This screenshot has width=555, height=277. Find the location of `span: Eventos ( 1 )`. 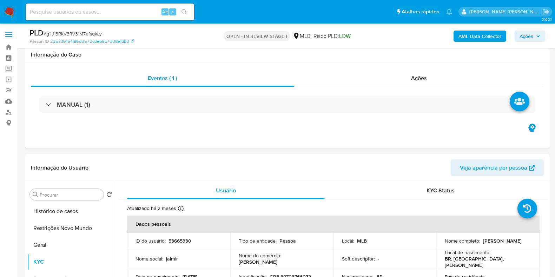

span: Eventos ( 1 ) is located at coordinates (162, 78).